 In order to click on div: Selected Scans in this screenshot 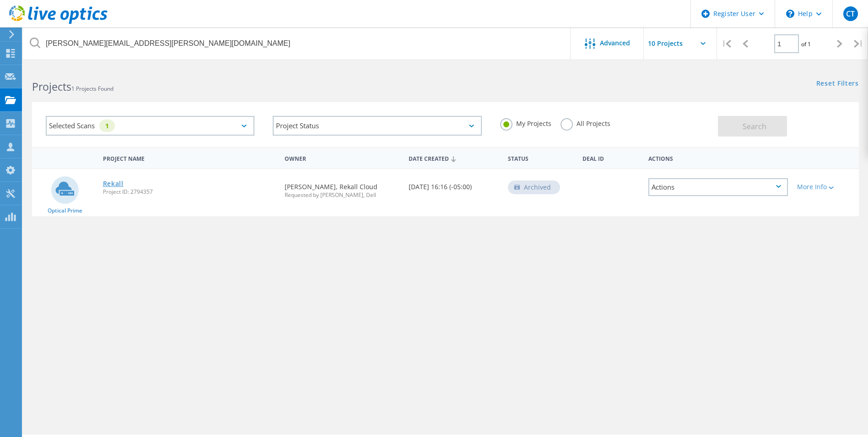, I will do `click(150, 125)`.